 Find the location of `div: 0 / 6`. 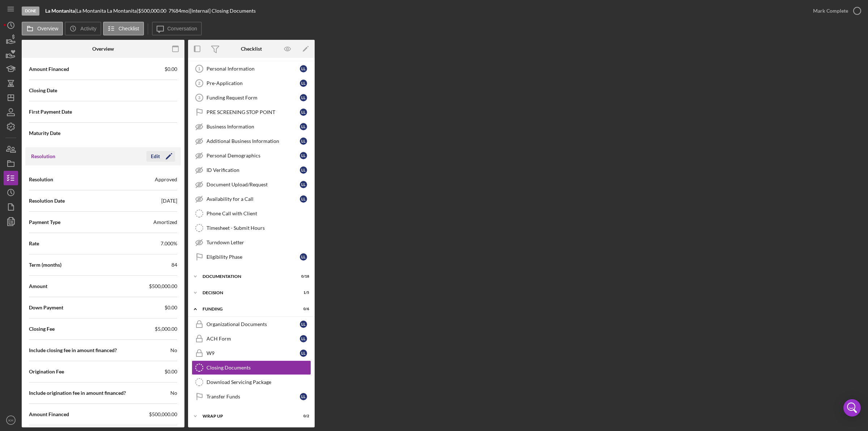

div: 0 / 6 is located at coordinates (303, 309).